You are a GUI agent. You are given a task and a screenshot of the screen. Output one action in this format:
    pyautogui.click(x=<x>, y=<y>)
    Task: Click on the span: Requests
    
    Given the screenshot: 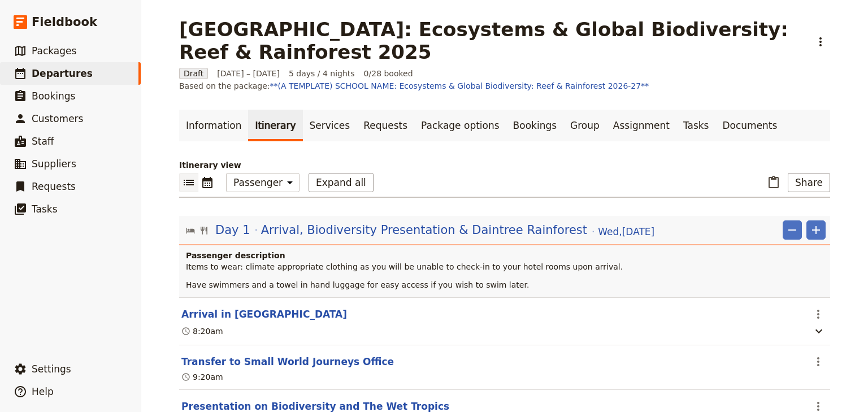 What is the action you would take?
    pyautogui.click(x=54, y=186)
    